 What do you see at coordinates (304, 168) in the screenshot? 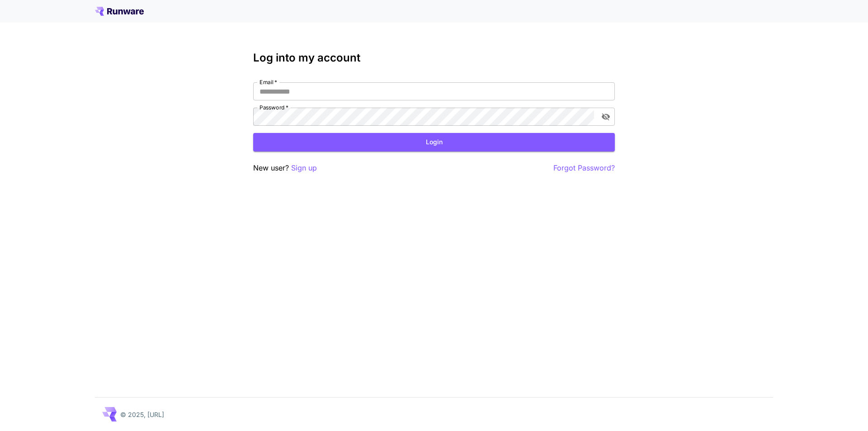
I see `button: Sign up` at bounding box center [304, 168].